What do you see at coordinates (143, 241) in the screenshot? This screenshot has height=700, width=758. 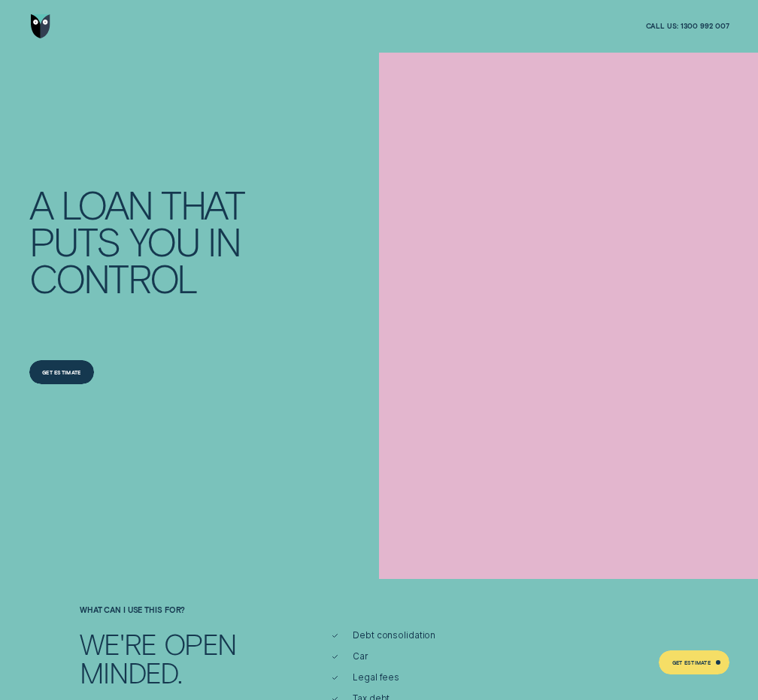 I see `h4: A LOAN THAT PUTS YOU IN CONTROL` at bounding box center [143, 241].